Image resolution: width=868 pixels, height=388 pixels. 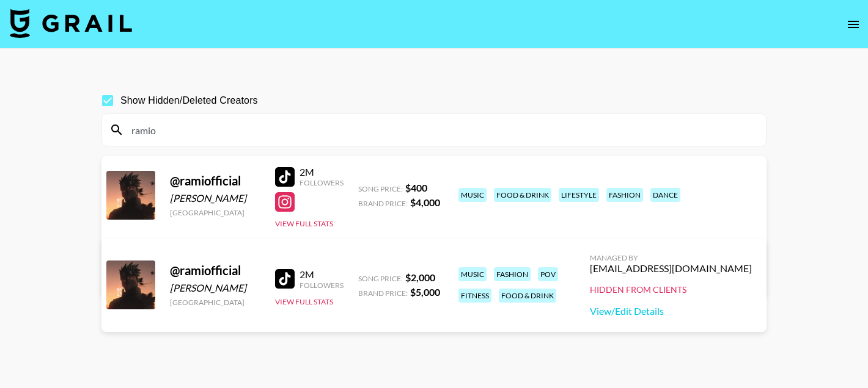 What do you see at coordinates (665, 195) in the screenshot?
I see `div: dance` at bounding box center [665, 195].